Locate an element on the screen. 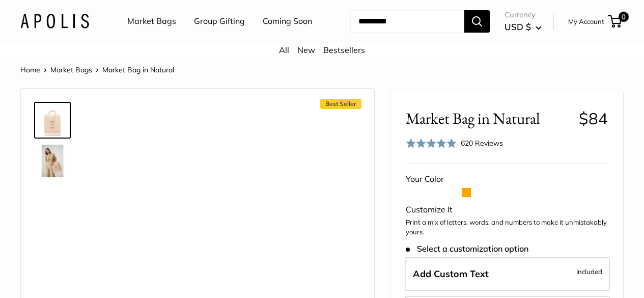 Image resolution: width=644 pixels, height=298 pixels. label: Add Custom Text is located at coordinates (507, 274).